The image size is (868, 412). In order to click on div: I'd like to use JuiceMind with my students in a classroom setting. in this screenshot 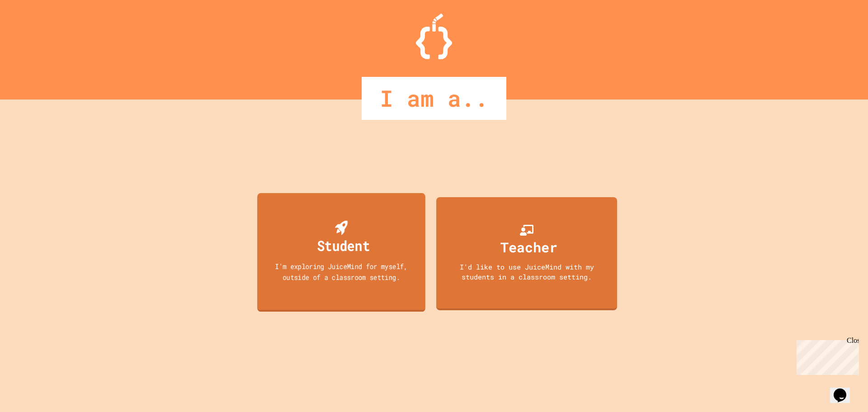, I will do `click(526, 272)`.